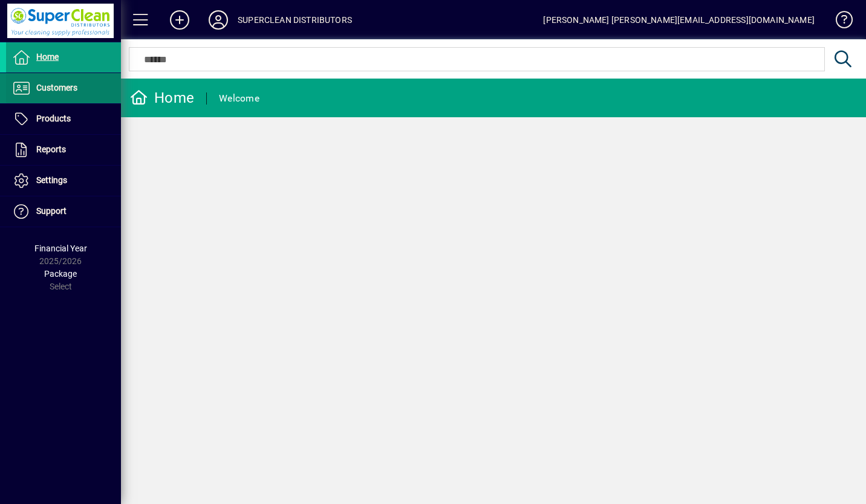 The width and height of the screenshot is (866, 504). I want to click on span: Reports, so click(51, 149).